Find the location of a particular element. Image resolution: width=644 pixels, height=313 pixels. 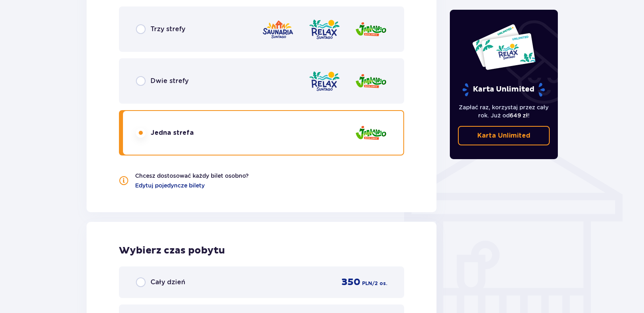

span: 649 zł is located at coordinates (519, 116).